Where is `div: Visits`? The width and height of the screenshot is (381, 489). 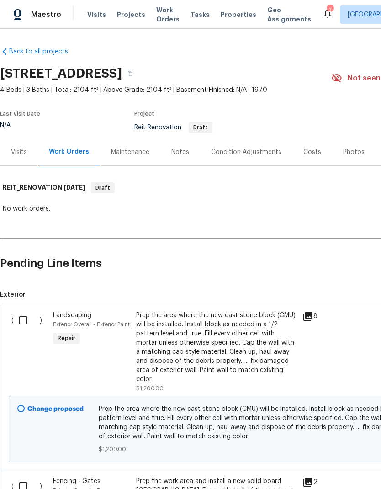
div: Visits is located at coordinates (19, 152).